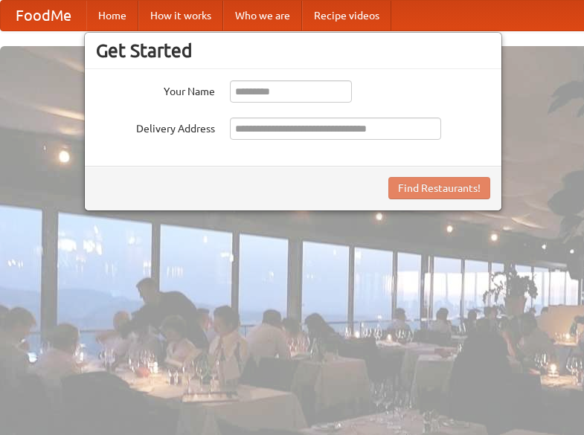 The width and height of the screenshot is (584, 435). Describe the element at coordinates (263, 16) in the screenshot. I see `a: Who we are` at that location.